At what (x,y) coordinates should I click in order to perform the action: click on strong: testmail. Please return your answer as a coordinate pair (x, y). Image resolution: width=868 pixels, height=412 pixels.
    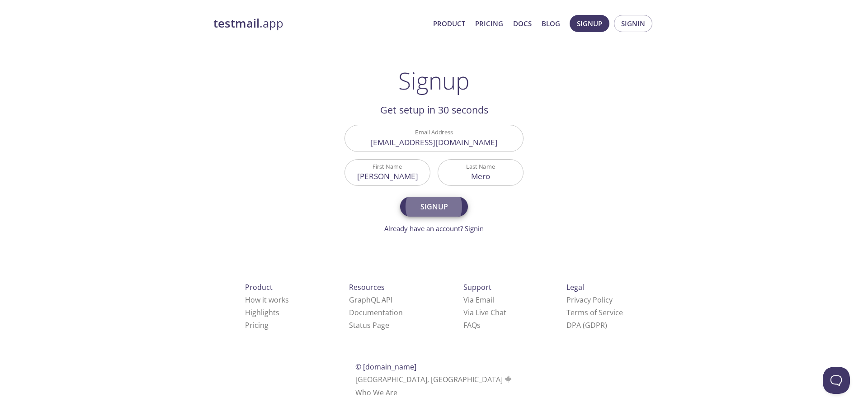
    Looking at the image, I should click on (237, 23).